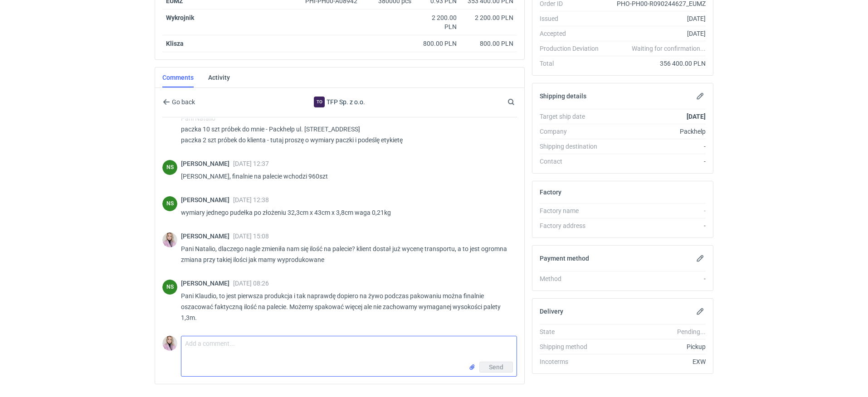 This screenshot has height=397, width=868. What do you see at coordinates (178, 78) in the screenshot?
I see `a: Comments` at bounding box center [178, 78].